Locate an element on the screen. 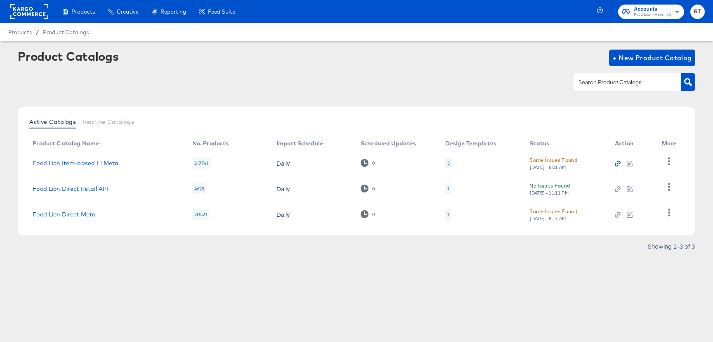 The image size is (713, 342). div: Product Catalog Name is located at coordinates (66, 143).